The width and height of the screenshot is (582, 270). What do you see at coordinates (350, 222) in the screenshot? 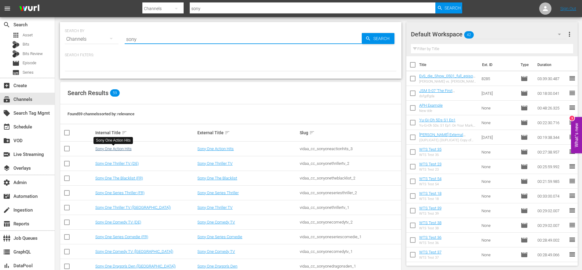
I see `div: vidaa_cc_sonyonecomedytv_2` at bounding box center [350, 222].